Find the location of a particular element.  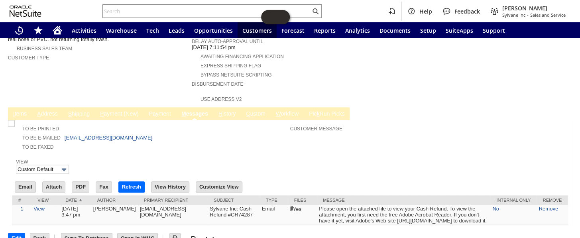

span: H is located at coordinates (221, 114).